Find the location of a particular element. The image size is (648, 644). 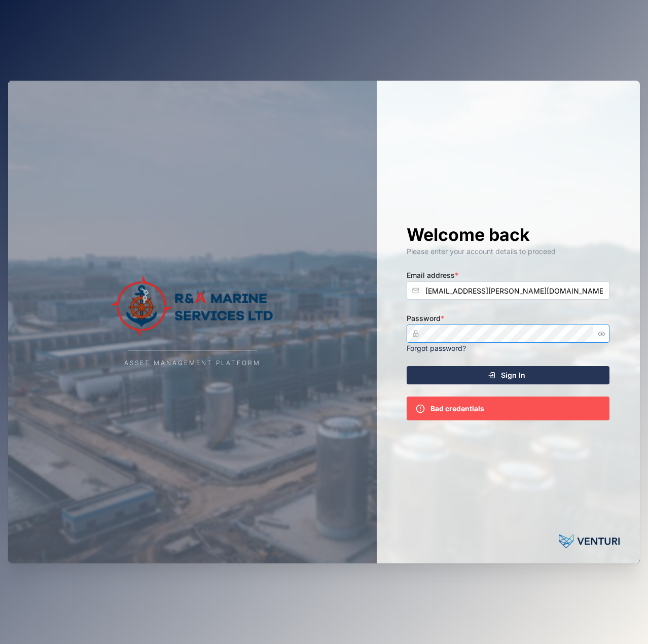

h1: Welcome back is located at coordinates (508, 235).